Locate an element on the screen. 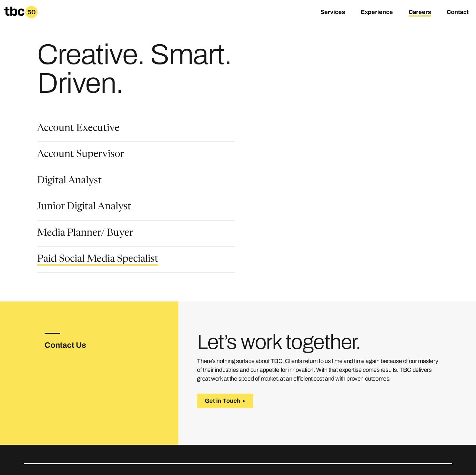 The height and width of the screenshot is (475, 476). a: Services is located at coordinates (332, 13).